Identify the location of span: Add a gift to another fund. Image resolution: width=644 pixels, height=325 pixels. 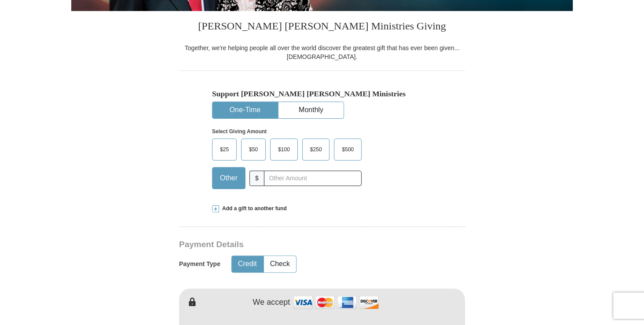
(253, 209).